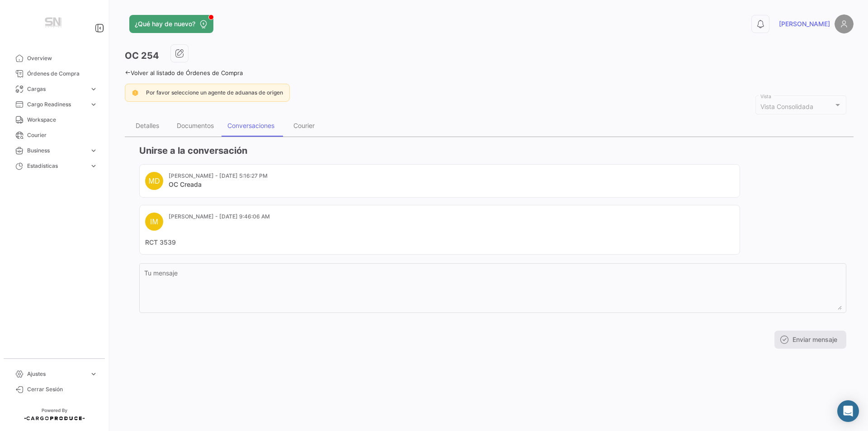 The image size is (868, 431). What do you see at coordinates (154, 181) in the screenshot?
I see `div: MD` at bounding box center [154, 181].